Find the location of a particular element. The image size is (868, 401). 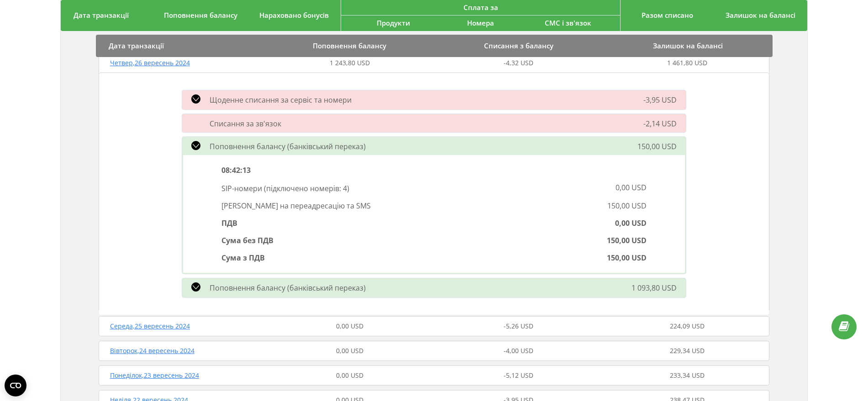

span: 1 093,80 USD is located at coordinates (654, 287).